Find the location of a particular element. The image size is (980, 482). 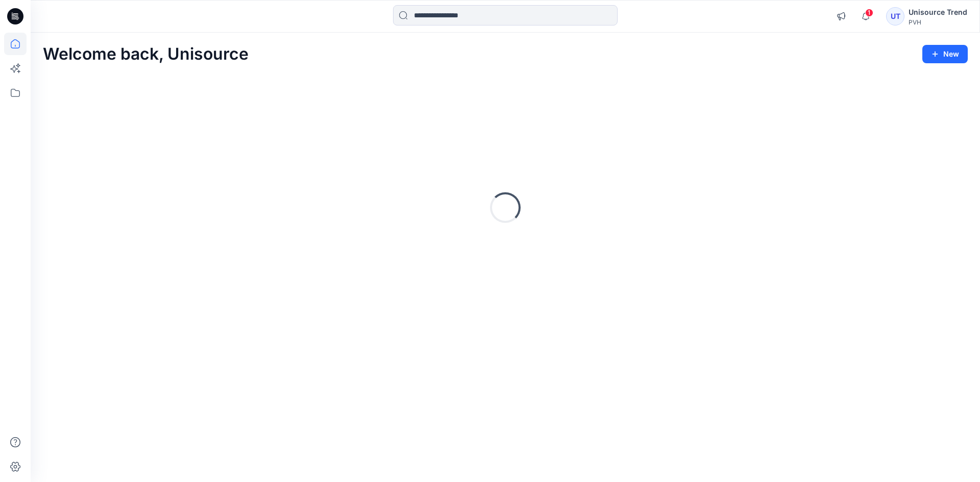

span: 1 is located at coordinates (869, 13).